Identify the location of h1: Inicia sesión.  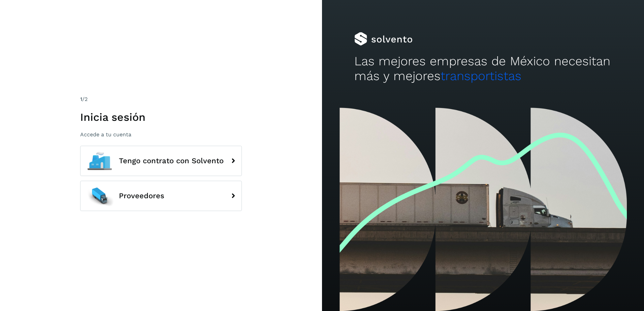
(161, 117).